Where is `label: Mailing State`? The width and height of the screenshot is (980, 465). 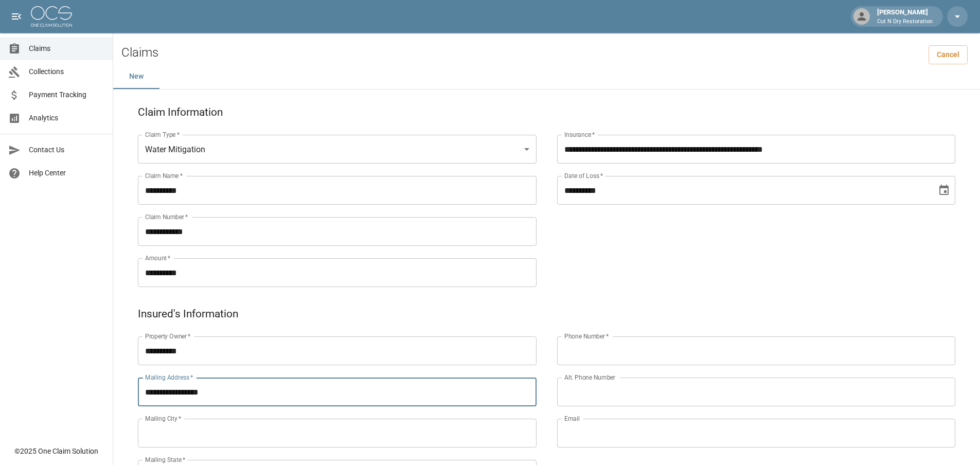 label: Mailing State is located at coordinates (165, 460).